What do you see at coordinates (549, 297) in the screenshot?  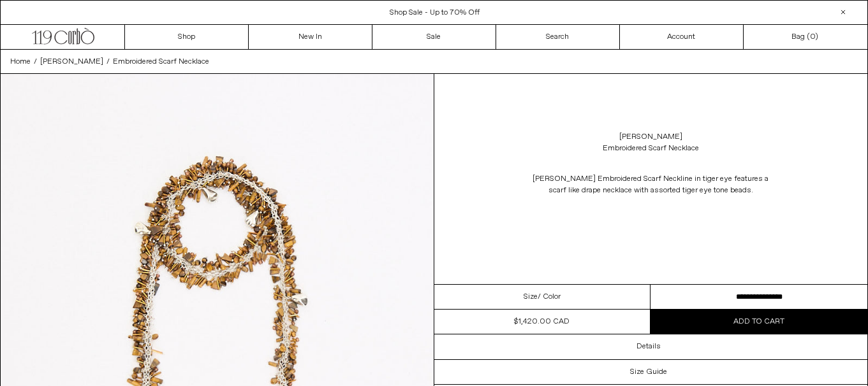 I see `span: / Color` at bounding box center [549, 297].